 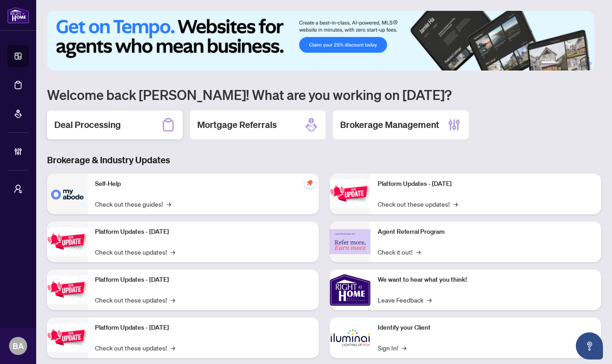 I want to click on a: Check out these guides!→, so click(x=133, y=204).